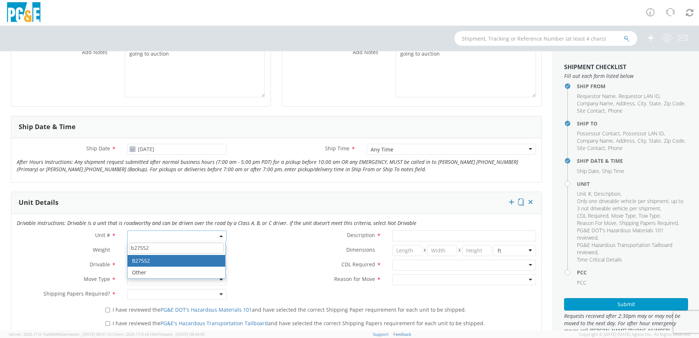 This screenshot has height=338, width=699. Describe the element at coordinates (38, 203) in the screenshot. I see `h3: Unit Details` at that location.